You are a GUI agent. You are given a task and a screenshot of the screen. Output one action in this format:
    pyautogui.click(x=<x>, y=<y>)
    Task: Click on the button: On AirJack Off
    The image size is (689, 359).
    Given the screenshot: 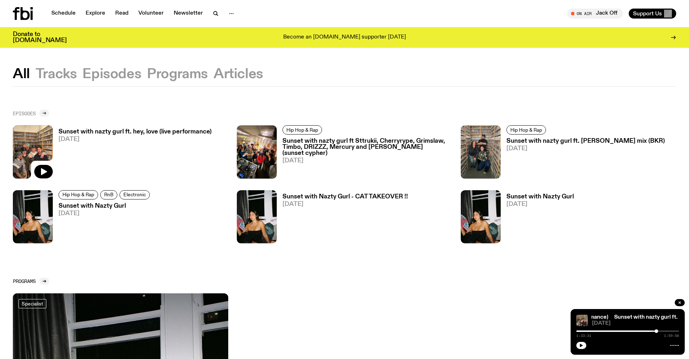 What is the action you would take?
    pyautogui.click(x=595, y=14)
    